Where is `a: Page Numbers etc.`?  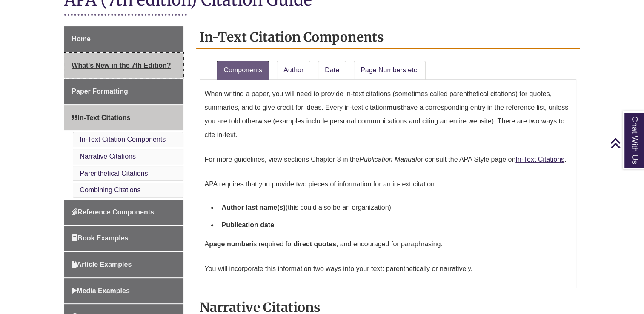
a: Page Numbers etc. is located at coordinates (390, 70).